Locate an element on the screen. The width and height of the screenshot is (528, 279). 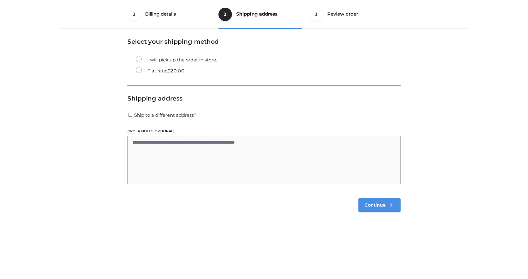
a: Continue is located at coordinates (379, 205).